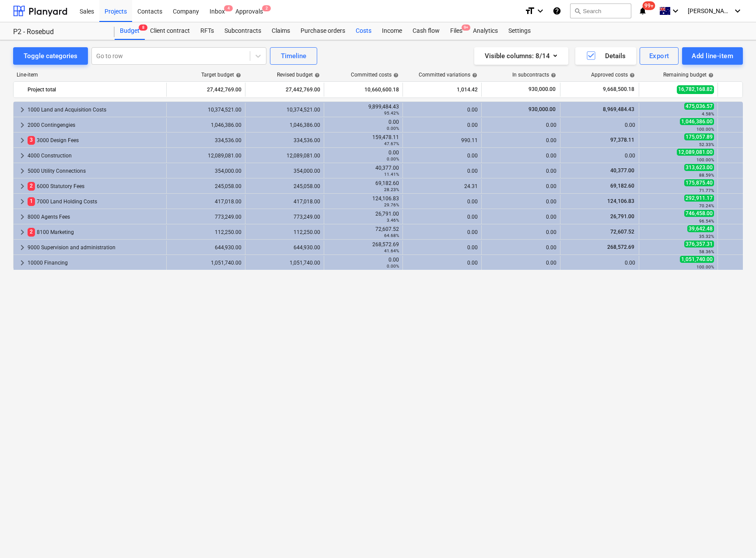 The height and width of the screenshot is (558, 756). I want to click on small: 58.36%, so click(707, 252).